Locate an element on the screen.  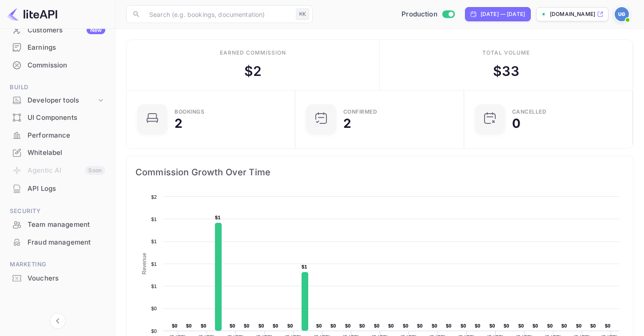
div: CANCELLED is located at coordinates (530, 112).